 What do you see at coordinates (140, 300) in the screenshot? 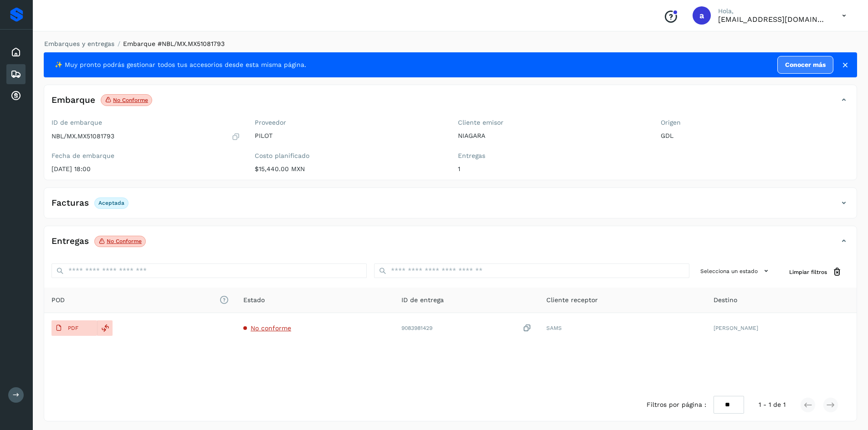
I see `span: POD` at bounding box center [140, 300].